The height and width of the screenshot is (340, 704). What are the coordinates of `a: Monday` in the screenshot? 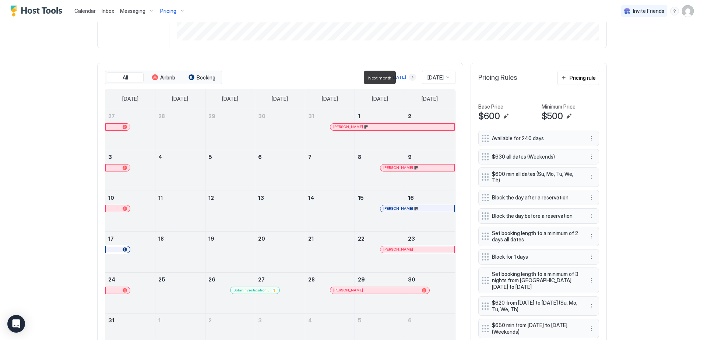 It's located at (180, 99).